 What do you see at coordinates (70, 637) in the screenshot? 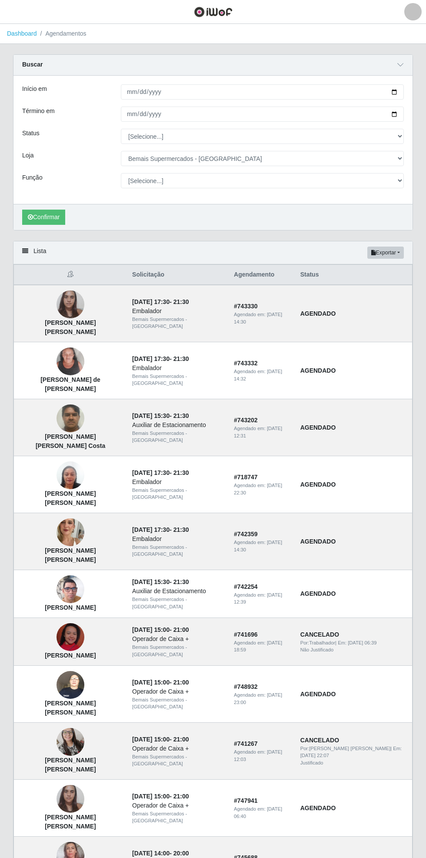
I see `img: Micarla Lima da Silva` at bounding box center [70, 637].